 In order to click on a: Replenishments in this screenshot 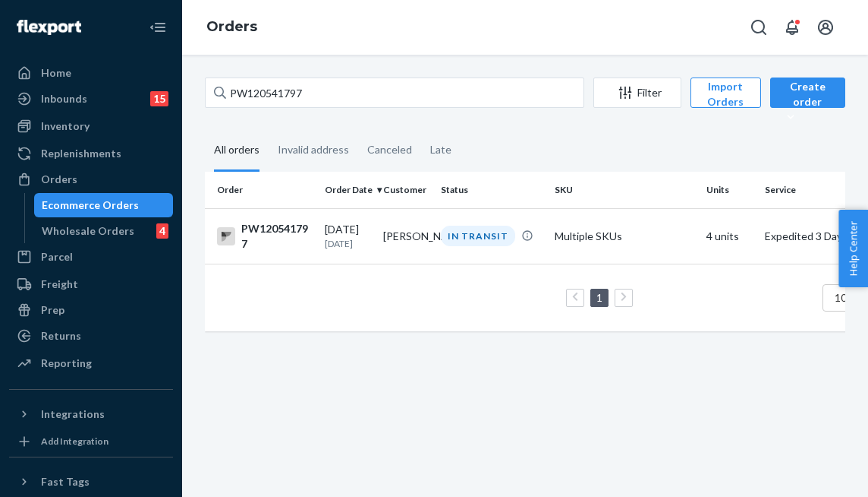, I will do `click(91, 153)`.